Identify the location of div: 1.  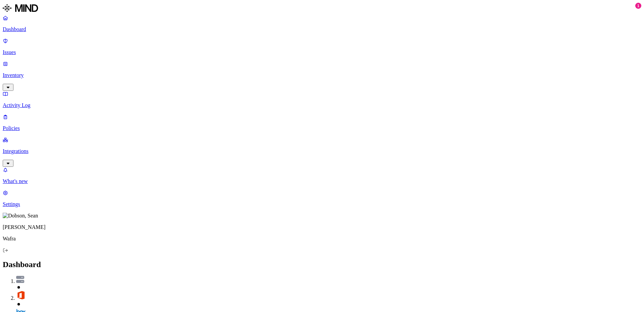
(639, 6).